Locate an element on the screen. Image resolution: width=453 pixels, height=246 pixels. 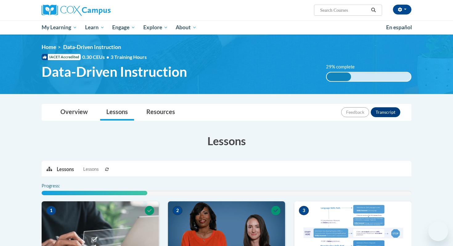
span: IACET Accredited is located at coordinates (61, 57).